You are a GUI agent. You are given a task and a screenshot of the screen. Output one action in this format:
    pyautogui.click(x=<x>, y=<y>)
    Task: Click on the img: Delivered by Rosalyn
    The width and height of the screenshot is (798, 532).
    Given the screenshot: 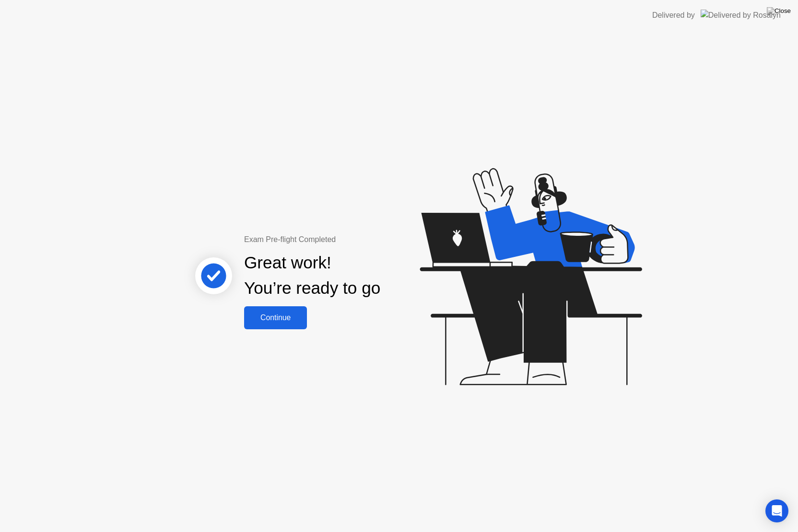 What is the action you would take?
    pyautogui.click(x=741, y=15)
    